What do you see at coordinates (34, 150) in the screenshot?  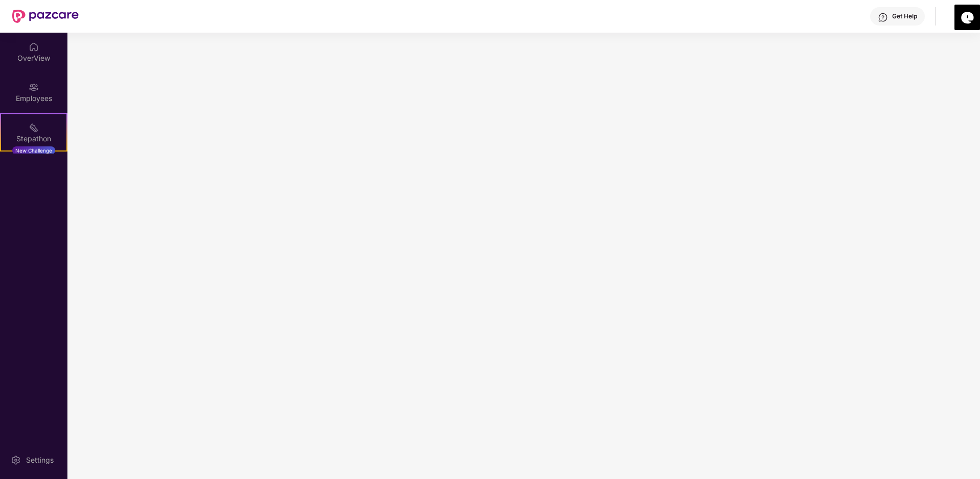 I see `div: New Challenge` at bounding box center [34, 150].